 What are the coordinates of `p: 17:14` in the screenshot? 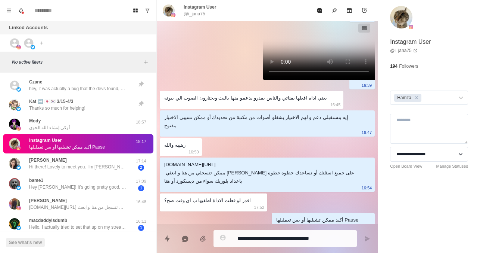 It's located at (141, 161).